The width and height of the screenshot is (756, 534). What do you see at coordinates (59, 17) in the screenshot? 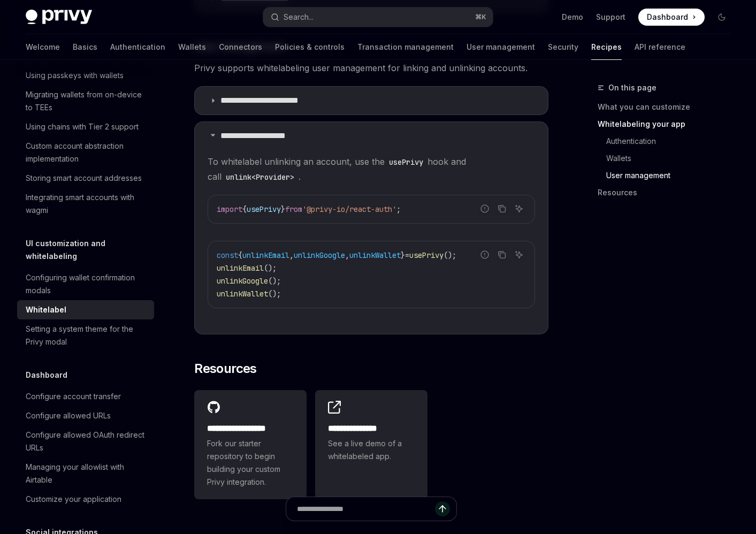
I see `img: dark logo` at bounding box center [59, 17].